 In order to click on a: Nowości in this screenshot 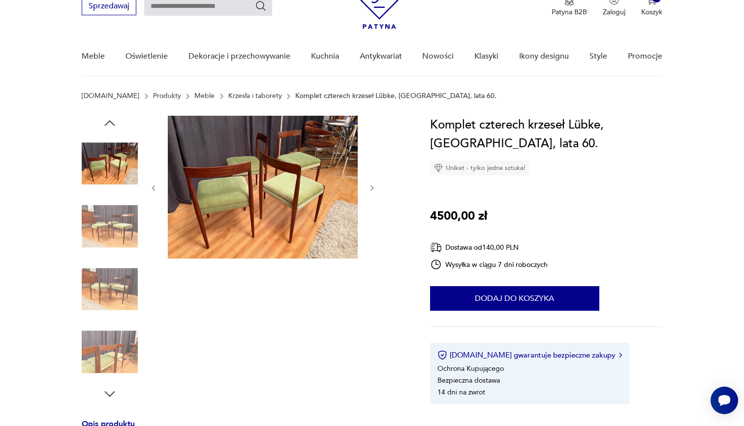, I will do `click(438, 56)`.